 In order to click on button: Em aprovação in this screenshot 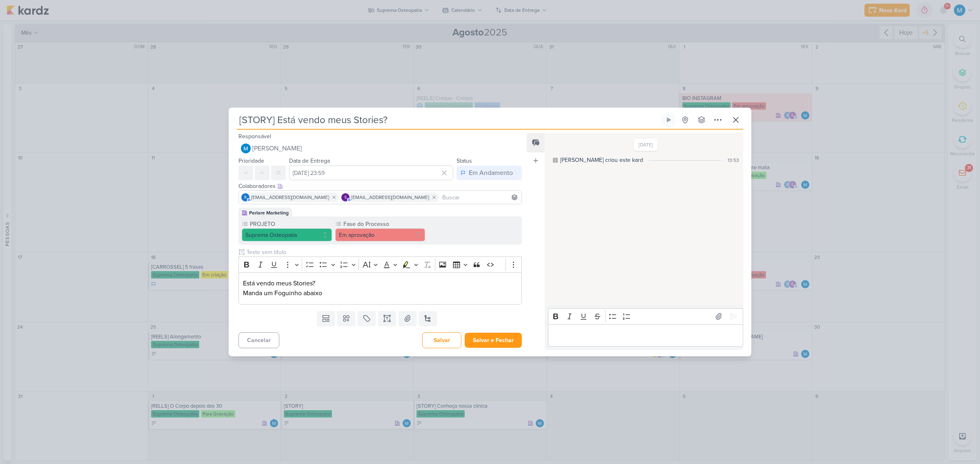, I will do `click(380, 235)`.